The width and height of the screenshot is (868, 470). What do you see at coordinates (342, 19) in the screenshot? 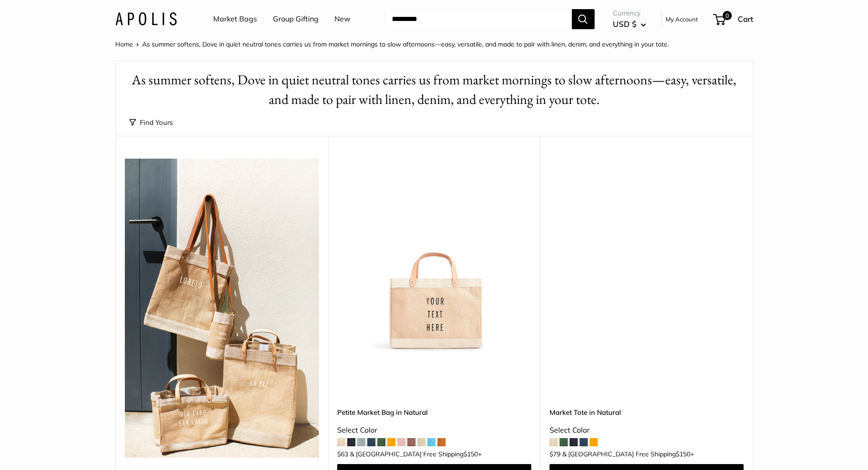
I see `a: New` at bounding box center [342, 19].